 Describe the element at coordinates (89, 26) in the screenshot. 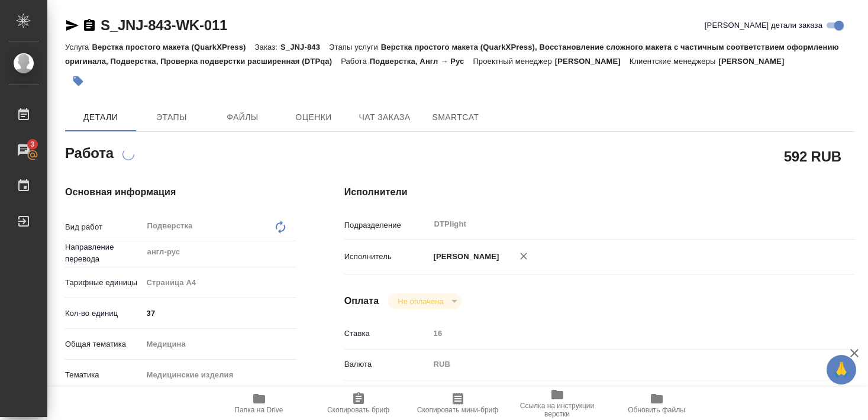

I see `button: Скопировать ссылку` at that location.